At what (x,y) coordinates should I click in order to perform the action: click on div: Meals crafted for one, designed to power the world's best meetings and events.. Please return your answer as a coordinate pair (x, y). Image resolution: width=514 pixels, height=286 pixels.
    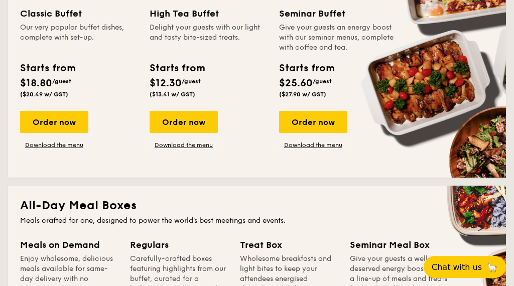
    Looking at the image, I should click on (257, 221).